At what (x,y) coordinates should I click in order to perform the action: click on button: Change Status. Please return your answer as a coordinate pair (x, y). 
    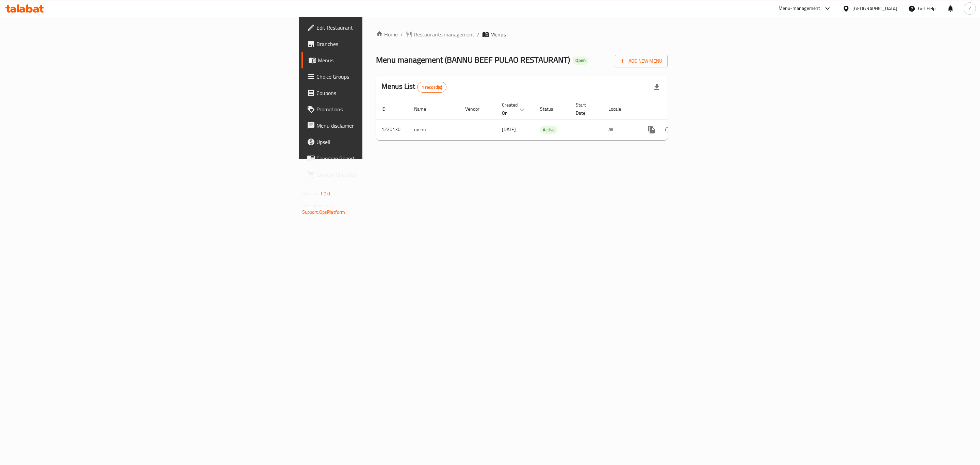
    Looking at the image, I should click on (667, 129).